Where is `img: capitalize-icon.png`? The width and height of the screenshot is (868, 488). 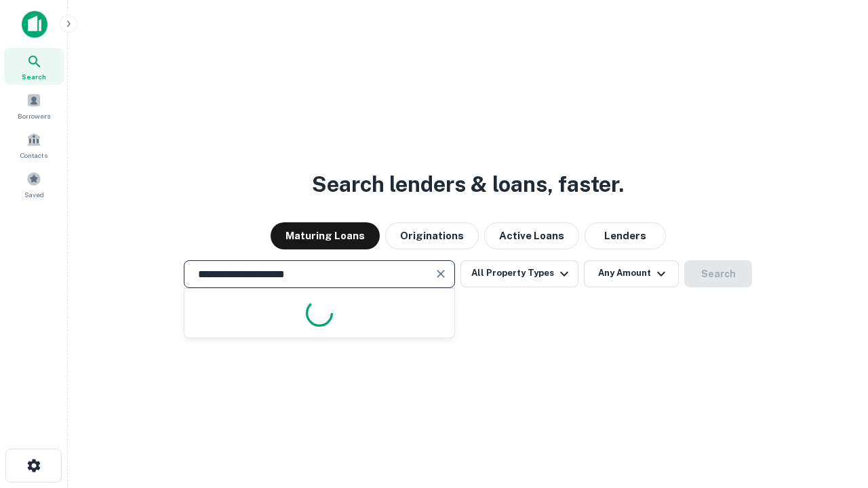 img: capitalize-icon.png is located at coordinates (35, 25).